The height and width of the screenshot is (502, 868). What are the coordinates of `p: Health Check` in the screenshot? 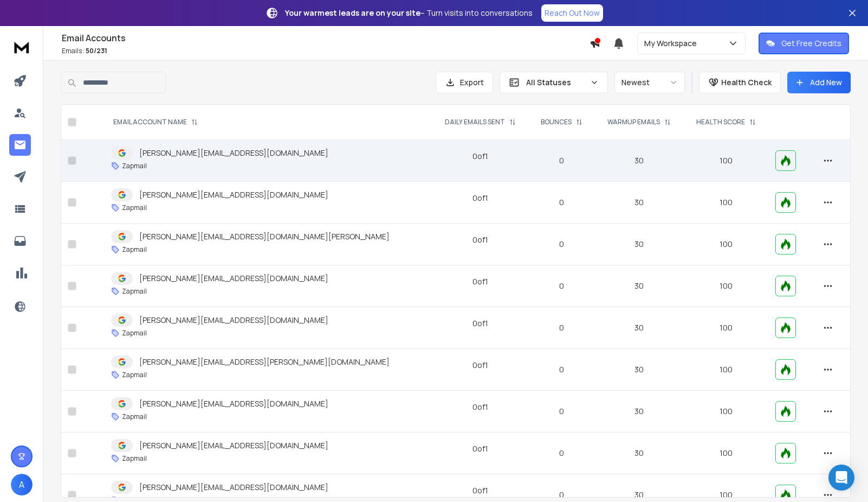 It's located at (746, 82).